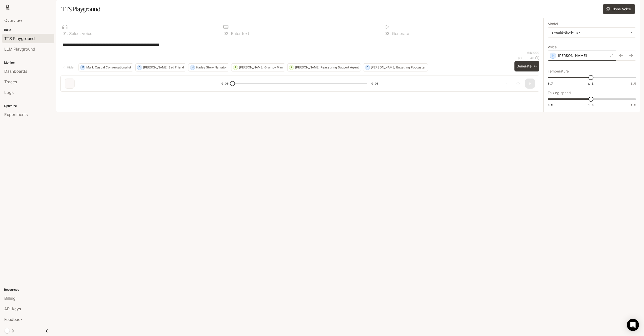  What do you see at coordinates (216, 68) in the screenshot?
I see `p: Story Narrator` at bounding box center [216, 68].